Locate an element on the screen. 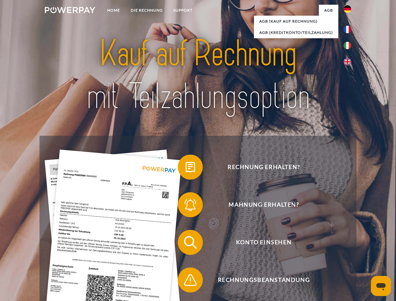 This screenshot has height=301, width=396. a: Konto einsehen is located at coordinates (259, 242).